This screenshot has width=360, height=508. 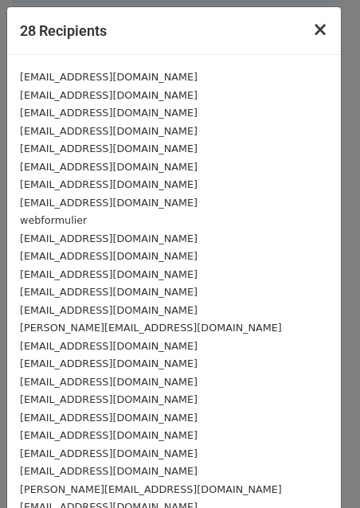 I want to click on small: webformulier, so click(x=53, y=220).